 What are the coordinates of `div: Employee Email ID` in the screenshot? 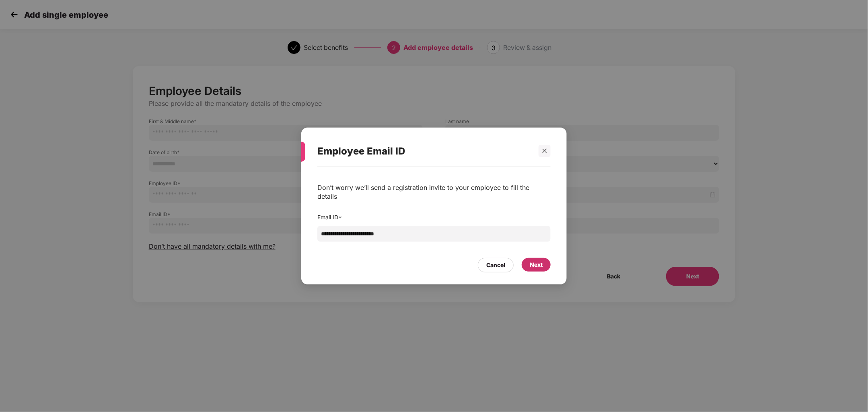 It's located at (425, 151).